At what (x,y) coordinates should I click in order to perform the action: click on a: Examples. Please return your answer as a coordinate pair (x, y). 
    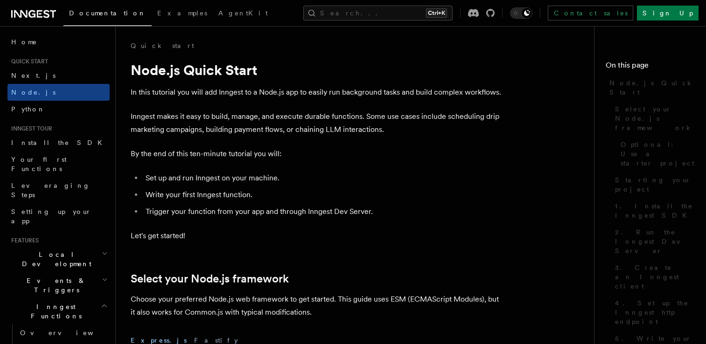
    Looking at the image, I should click on (182, 14).